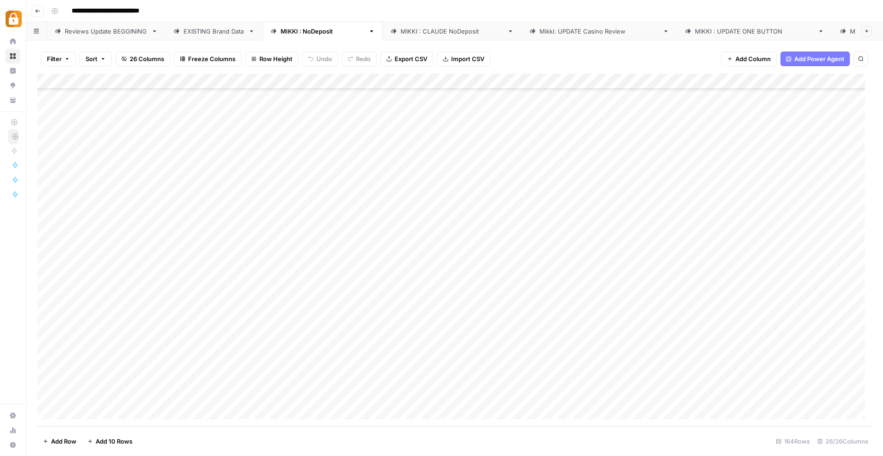  Describe the element at coordinates (320, 59) in the screenshot. I see `button: Undo` at that location.